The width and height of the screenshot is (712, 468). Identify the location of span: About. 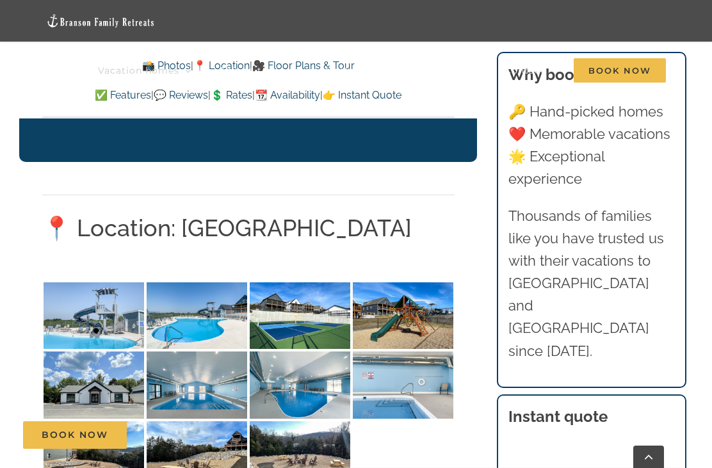
(448, 70).